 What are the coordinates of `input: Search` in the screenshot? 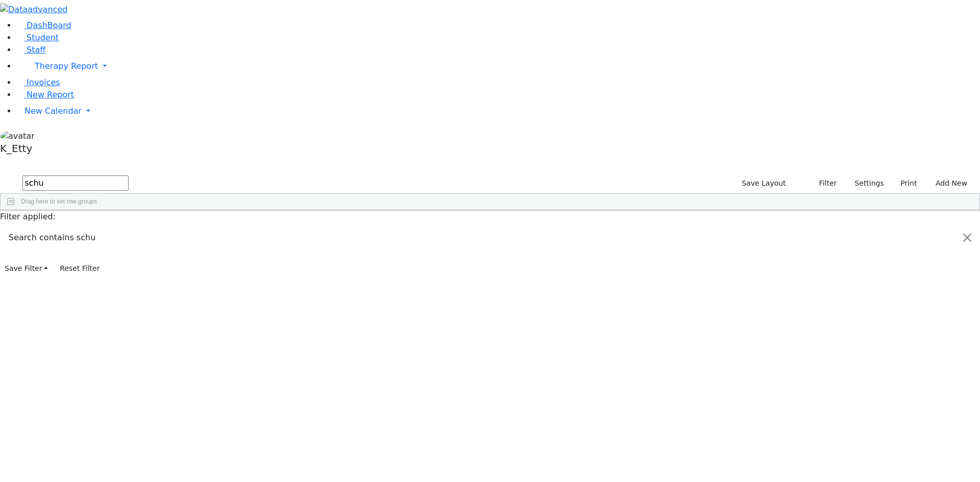 It's located at (75, 183).